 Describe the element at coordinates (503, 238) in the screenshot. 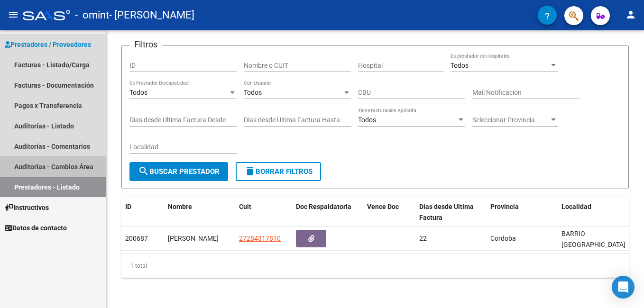

I see `span: Cordoba` at that location.